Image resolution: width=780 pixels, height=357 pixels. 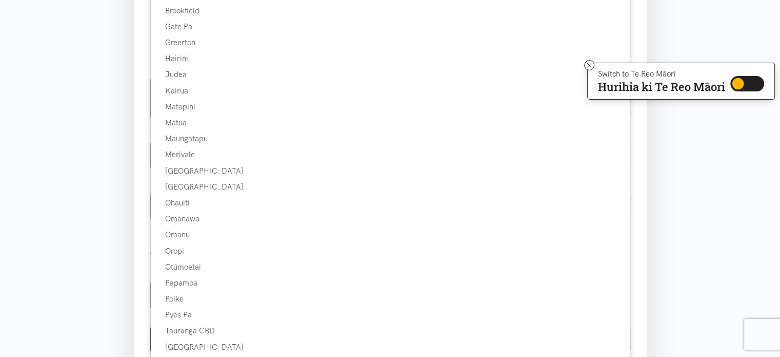 I want to click on p: Switch to Te Reo Māori, so click(x=662, y=74).